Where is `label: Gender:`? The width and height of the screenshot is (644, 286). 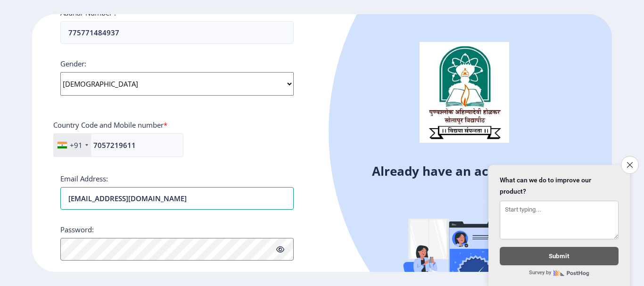
label: Gender: is located at coordinates (73, 64).